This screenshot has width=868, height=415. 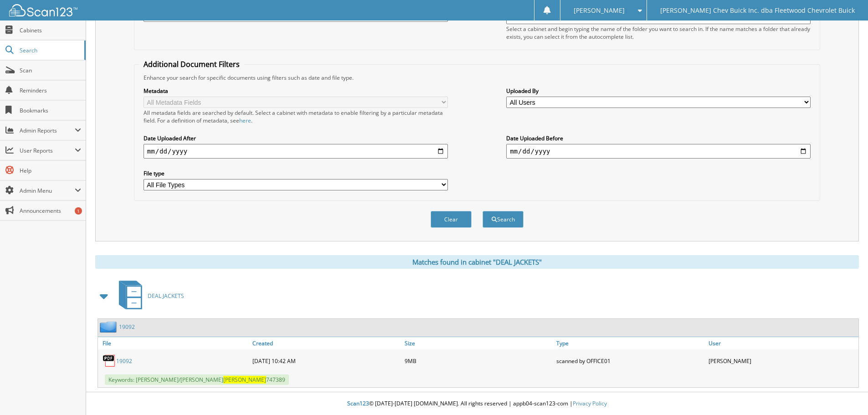 What do you see at coordinates (358, 403) in the screenshot?
I see `span: Scan123` at bounding box center [358, 403].